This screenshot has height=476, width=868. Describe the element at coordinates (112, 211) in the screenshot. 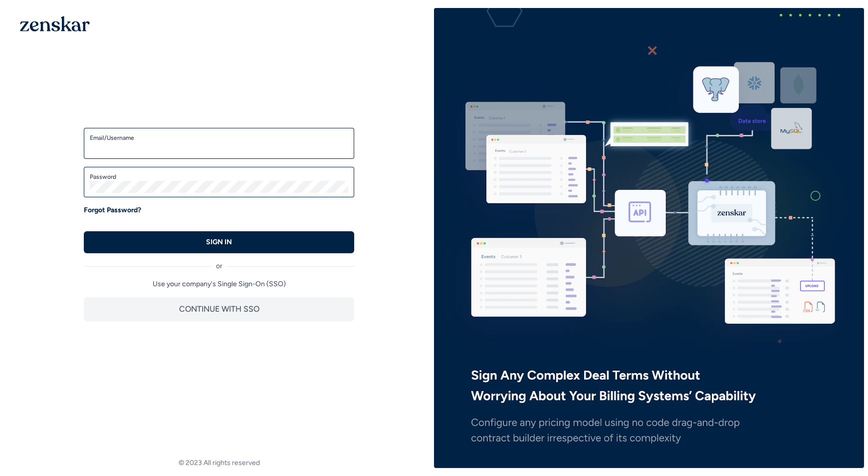

I see `p: Forgot Password?` at that location.